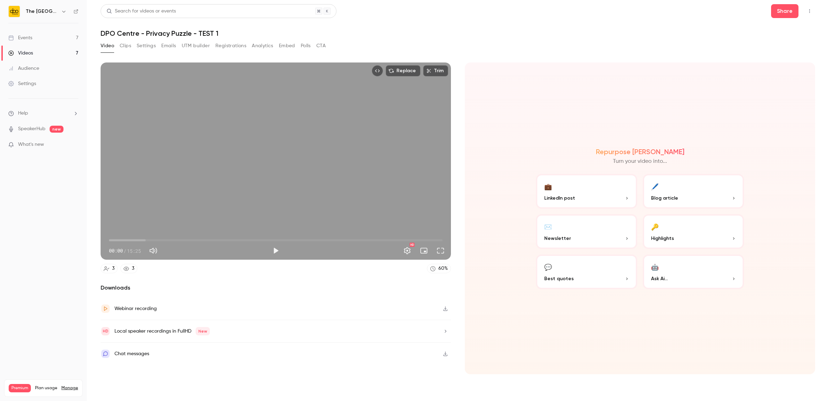  Describe the element at coordinates (32, 129) in the screenshot. I see `a: SpeakerHub` at that location.